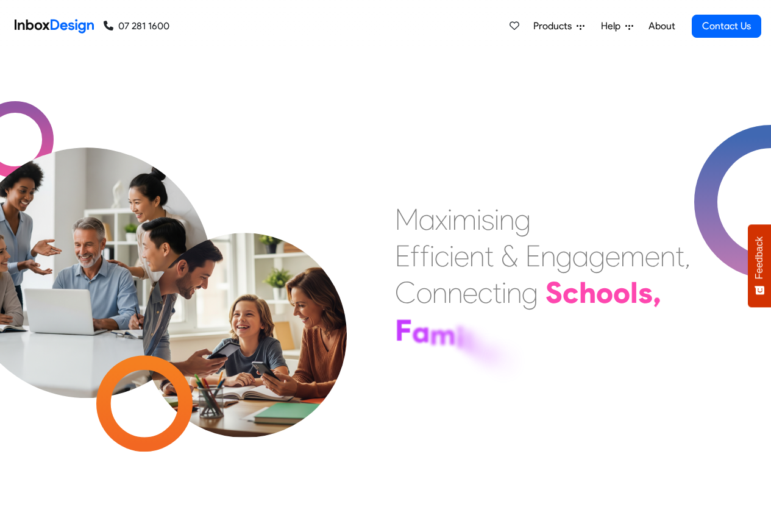 The width and height of the screenshot is (771, 532). Describe the element at coordinates (727, 26) in the screenshot. I see `a: Contact Us` at that location.